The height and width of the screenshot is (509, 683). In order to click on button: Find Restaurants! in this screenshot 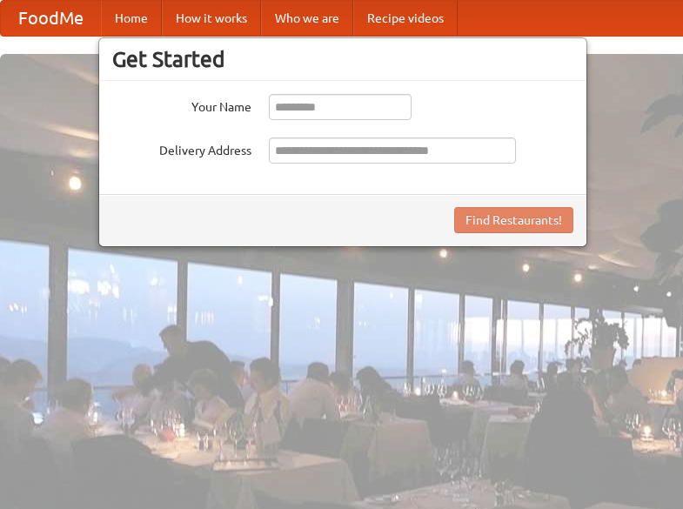, I will do `click(513, 220)`.